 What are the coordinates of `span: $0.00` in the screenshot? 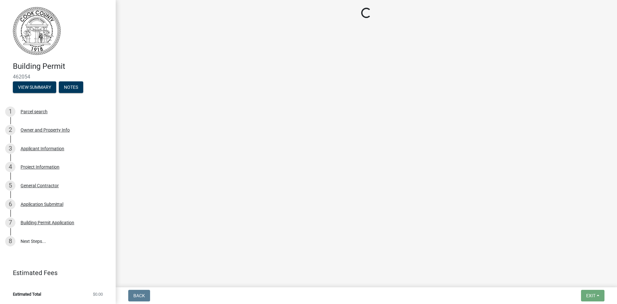 It's located at (98, 294).